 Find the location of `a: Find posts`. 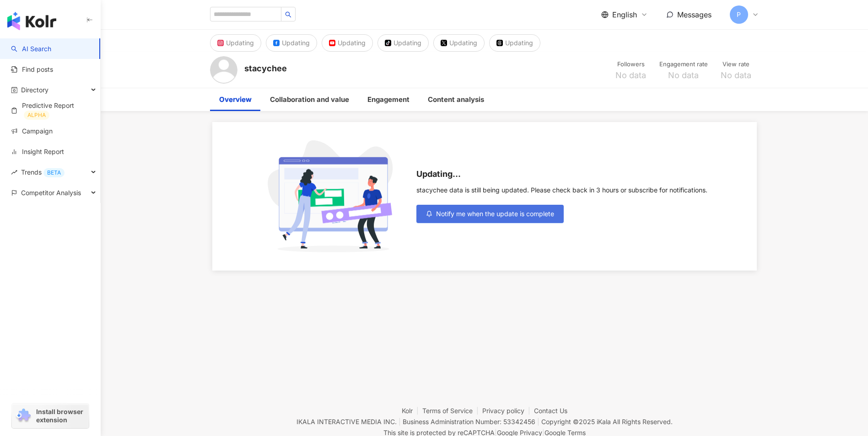

a: Find posts is located at coordinates (32, 70).